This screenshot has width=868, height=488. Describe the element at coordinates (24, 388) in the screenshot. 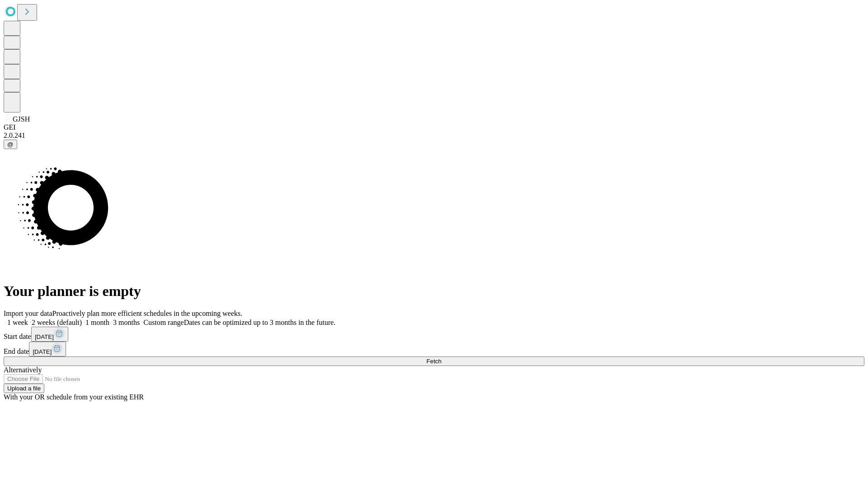

I see `button: Upload a file` at that location.